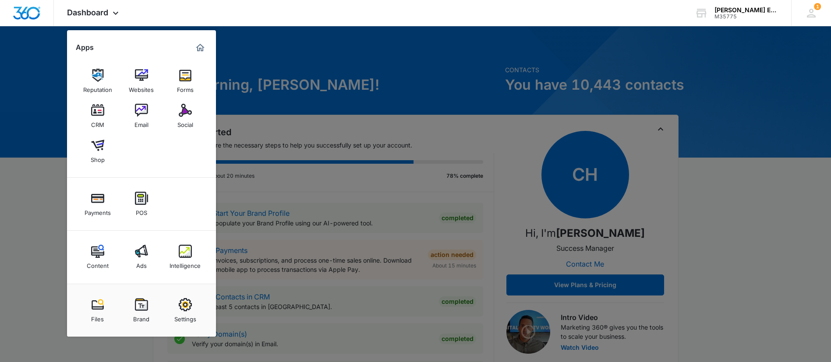  Describe the element at coordinates (141, 317) in the screenshot. I see `div: Brand` at that location.